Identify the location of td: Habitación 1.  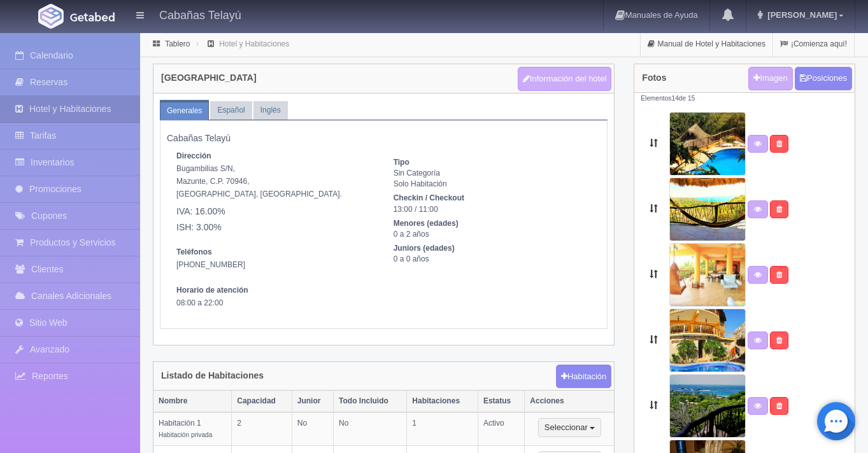
(193, 429).